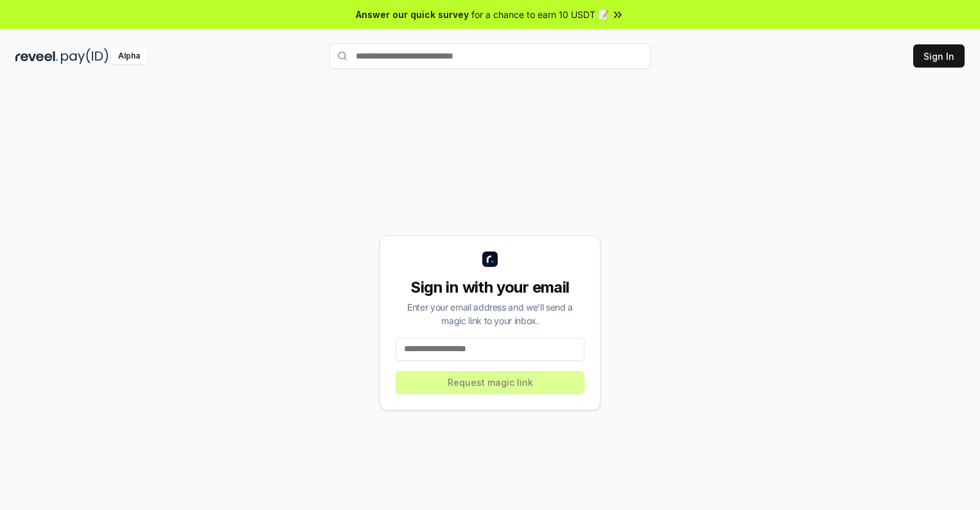 The width and height of the screenshot is (980, 510). What do you see at coordinates (85, 56) in the screenshot?
I see `img: pay_id` at bounding box center [85, 56].